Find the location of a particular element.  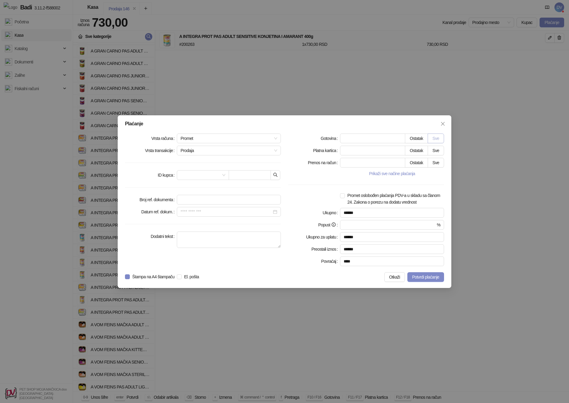

label: Prenos na račun is located at coordinates (324, 162).